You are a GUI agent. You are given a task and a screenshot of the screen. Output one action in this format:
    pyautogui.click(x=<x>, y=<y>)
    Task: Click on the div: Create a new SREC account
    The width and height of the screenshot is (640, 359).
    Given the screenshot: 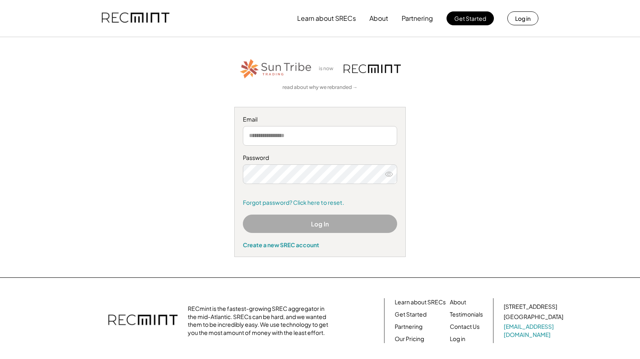 What is the action you would take?
    pyautogui.click(x=320, y=245)
    